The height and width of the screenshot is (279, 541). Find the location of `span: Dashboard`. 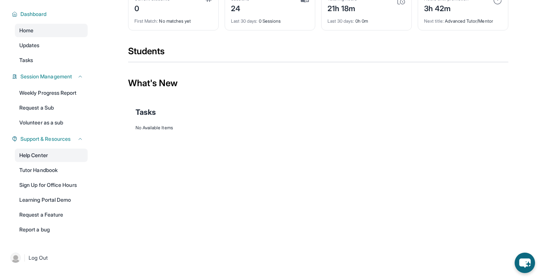

span: Dashboard is located at coordinates (33, 14).